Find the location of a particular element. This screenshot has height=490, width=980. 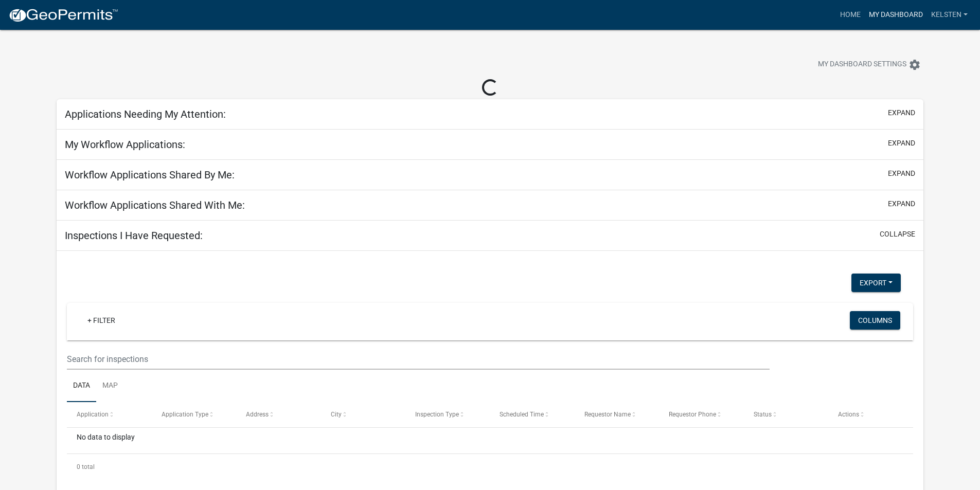

datatable-header-cell: Inspection Type is located at coordinates (448, 414).